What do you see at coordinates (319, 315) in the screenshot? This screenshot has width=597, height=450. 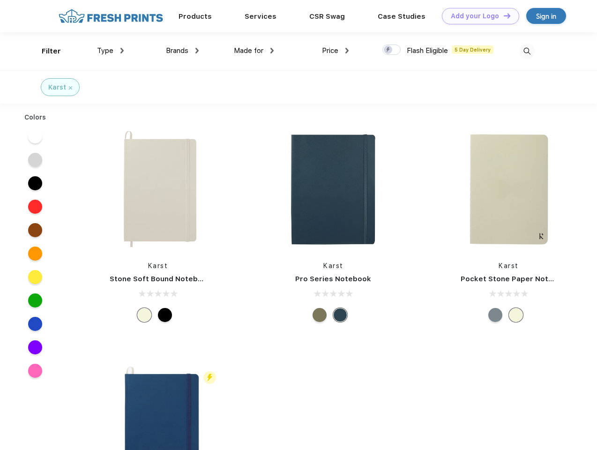 I see `div: Olive` at bounding box center [319, 315].